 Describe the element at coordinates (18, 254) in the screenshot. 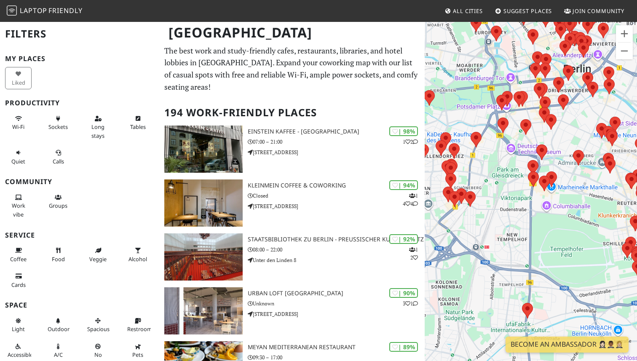

I see `button: Coffee` at that location.